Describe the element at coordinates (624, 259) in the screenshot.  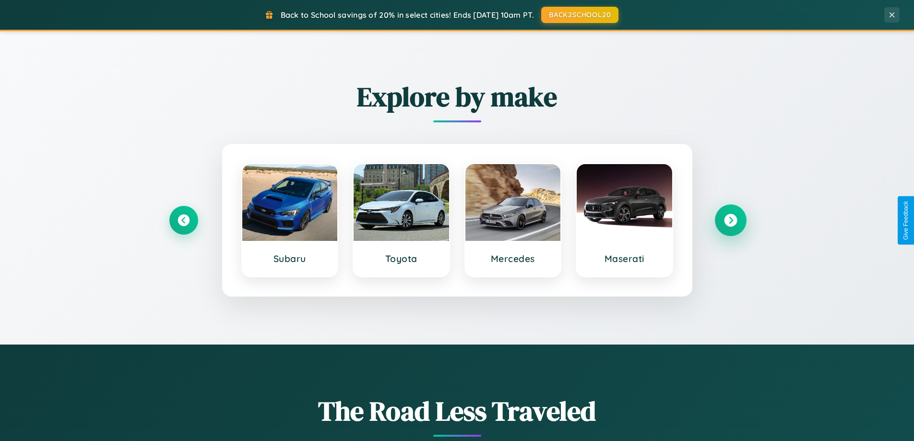
I see `h3: Maserati` at that location.